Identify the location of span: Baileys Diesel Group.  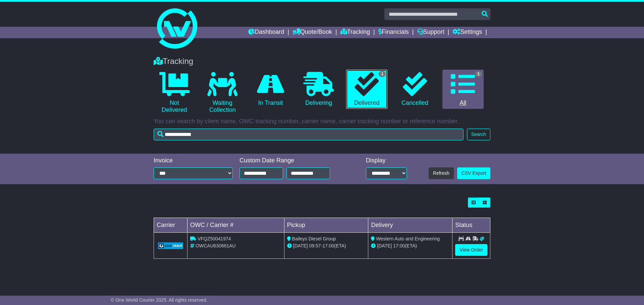
(314, 239).